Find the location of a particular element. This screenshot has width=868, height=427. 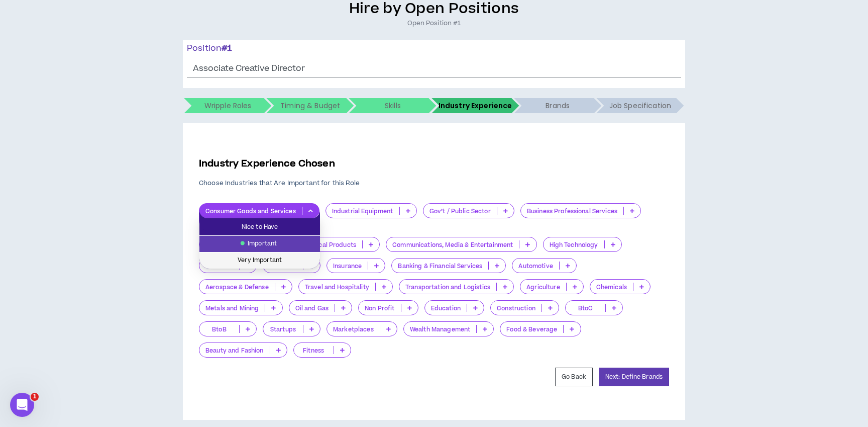

h5: Timing & Budget is located at coordinates (310, 106).